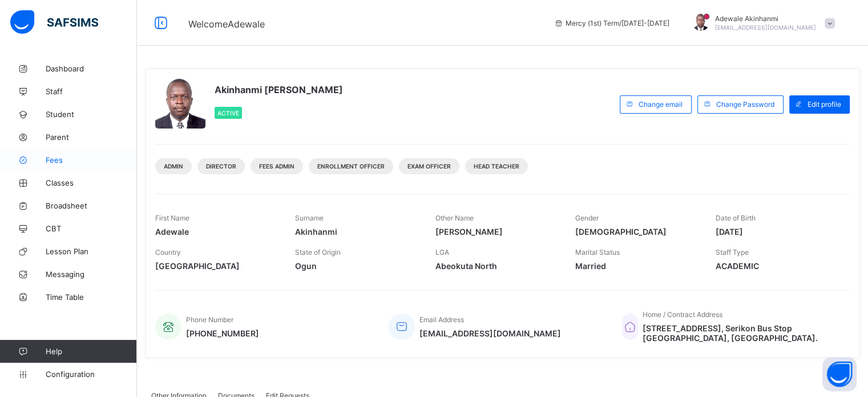  I want to click on span: Abeokuta North, so click(497, 265).